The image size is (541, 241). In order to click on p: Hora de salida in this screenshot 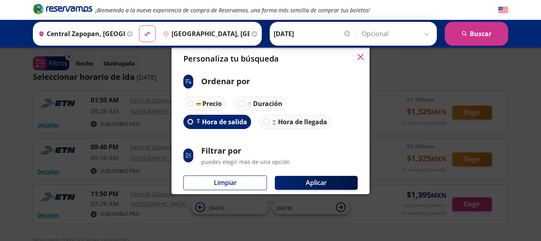, I will do `click(225, 122)`.